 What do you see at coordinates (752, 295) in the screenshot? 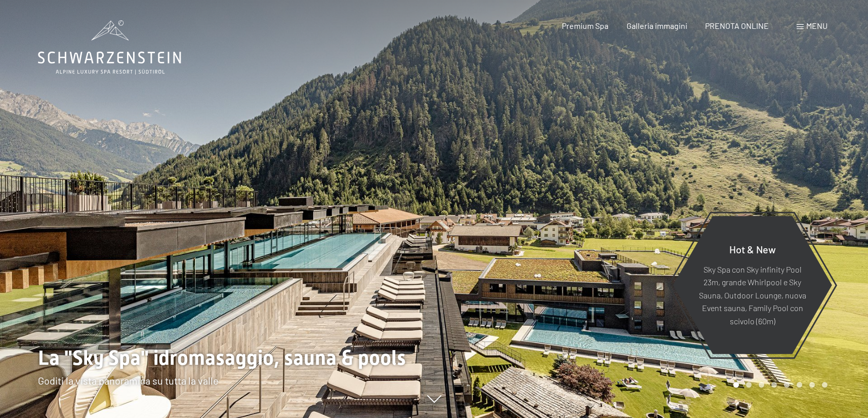
I see `p: Sky Spa con Sky infinity Pool 23m, grande Whirlpool e Sky Sauna, Outdoor Lounge, nuova Event saun...` at bounding box center [752, 295].